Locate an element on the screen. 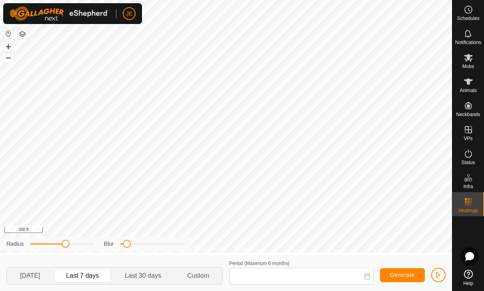 The height and width of the screenshot is (291, 484). span: Animals is located at coordinates (468, 90).